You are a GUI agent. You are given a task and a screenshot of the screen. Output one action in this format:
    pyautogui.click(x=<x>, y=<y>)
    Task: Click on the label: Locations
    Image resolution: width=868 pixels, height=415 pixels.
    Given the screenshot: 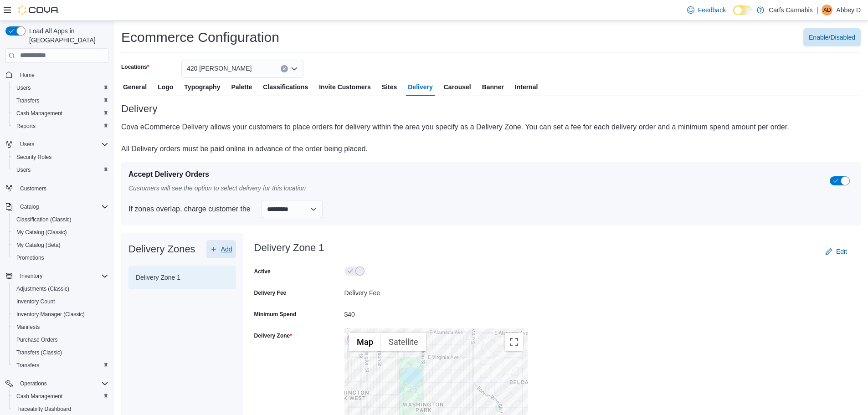 What is the action you would take?
    pyautogui.click(x=135, y=67)
    